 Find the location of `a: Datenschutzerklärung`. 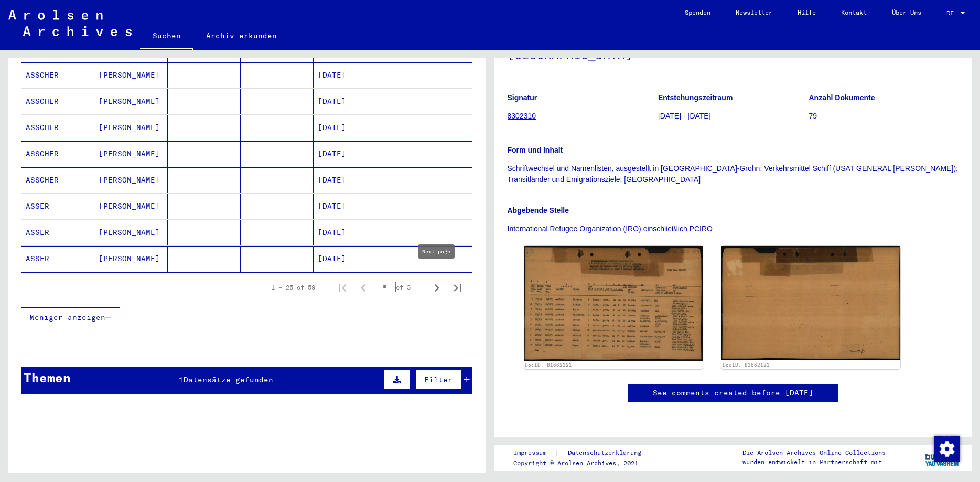

a: Datenschutzerklärung is located at coordinates (607, 453).